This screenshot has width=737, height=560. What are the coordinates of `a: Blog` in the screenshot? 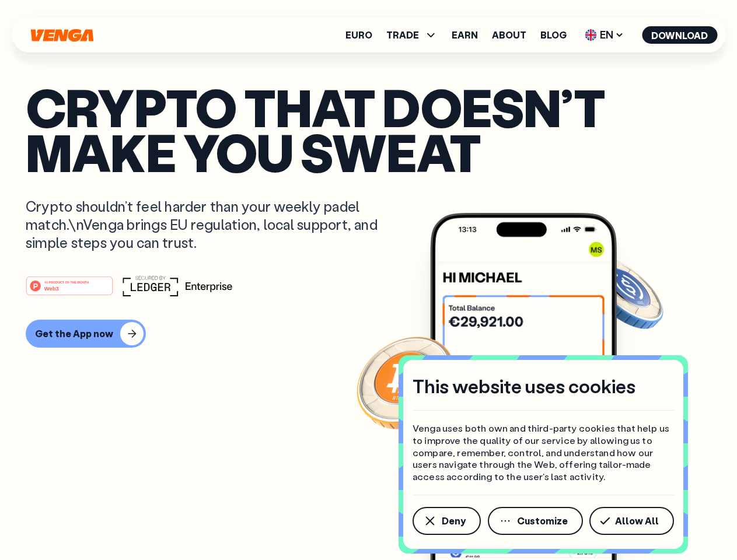 It's located at (553, 35).